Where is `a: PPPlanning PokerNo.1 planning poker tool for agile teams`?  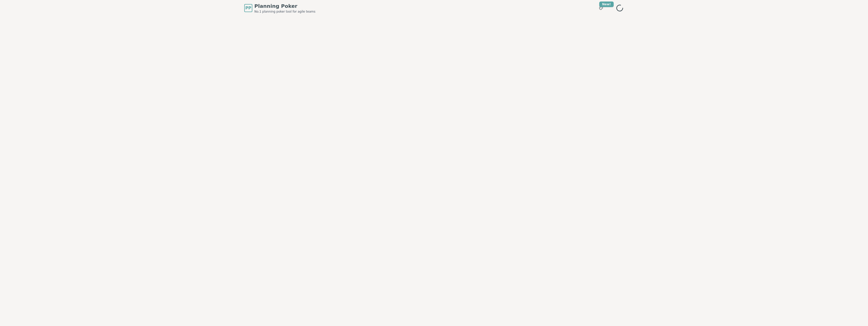 a: PPPlanning PokerNo.1 planning poker tool for agile teams is located at coordinates (280, 8).